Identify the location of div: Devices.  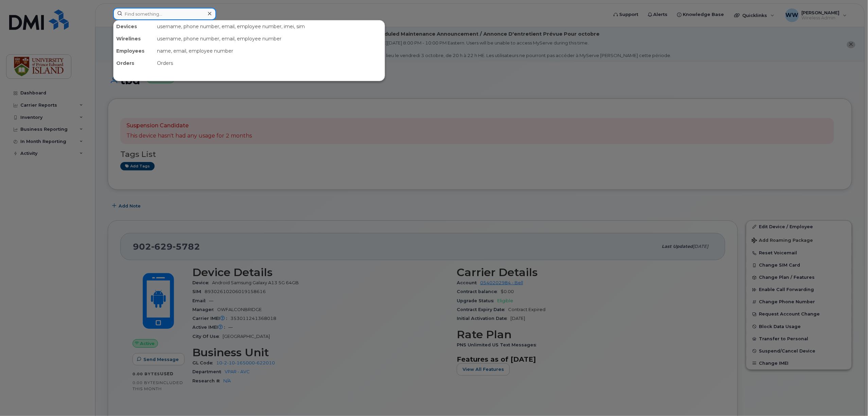
(134, 26).